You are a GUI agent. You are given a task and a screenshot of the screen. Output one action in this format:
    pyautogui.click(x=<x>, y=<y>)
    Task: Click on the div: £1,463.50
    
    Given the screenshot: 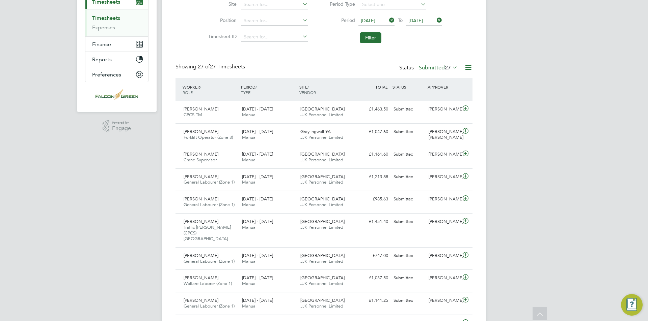 What is the action you would take?
    pyautogui.click(x=373, y=109)
    